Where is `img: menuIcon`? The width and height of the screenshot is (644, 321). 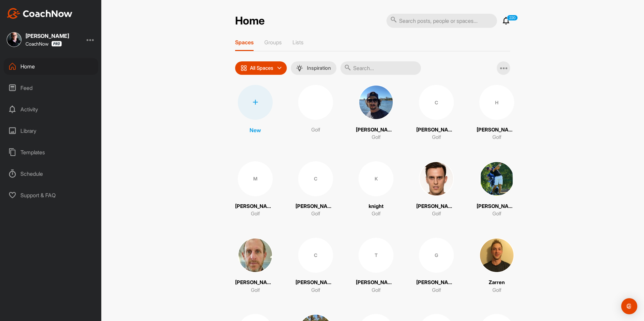 img: menuIcon is located at coordinates (299, 68).